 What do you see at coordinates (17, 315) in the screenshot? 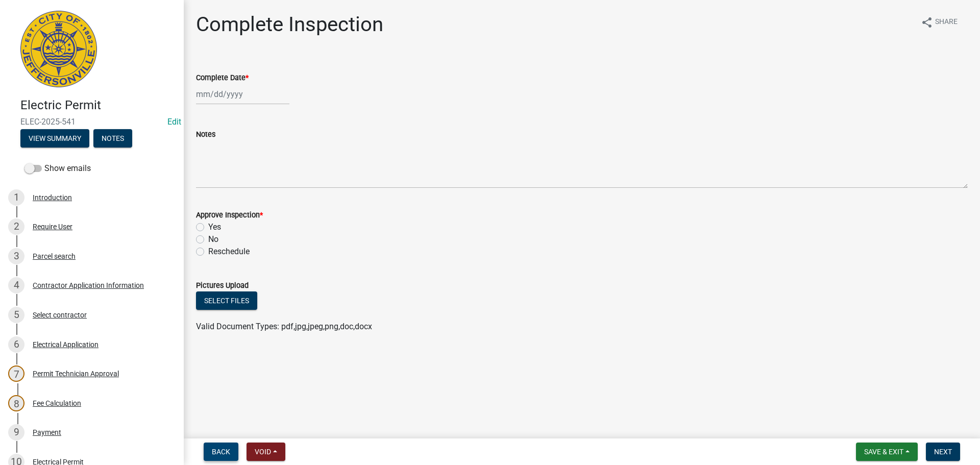
I see `div: 5` at bounding box center [17, 315].